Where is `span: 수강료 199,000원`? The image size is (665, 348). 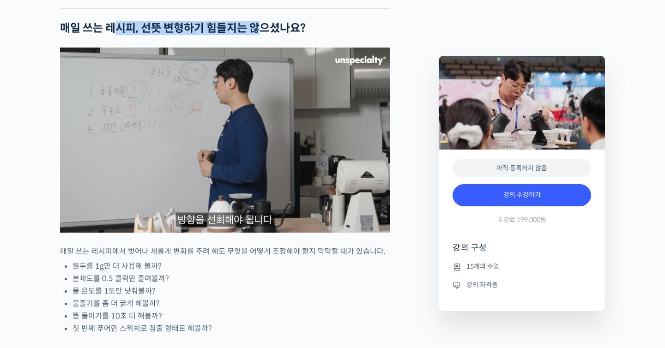 span: 수강료 199,000원 is located at coordinates (522, 220).